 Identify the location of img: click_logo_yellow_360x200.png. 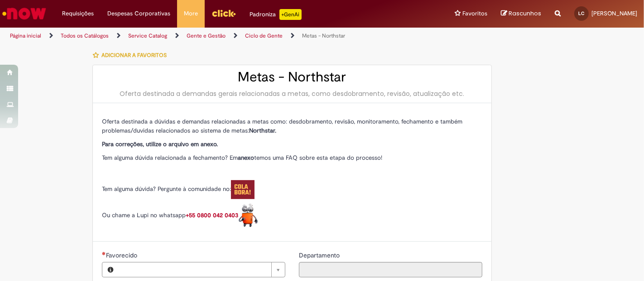
(224, 13).